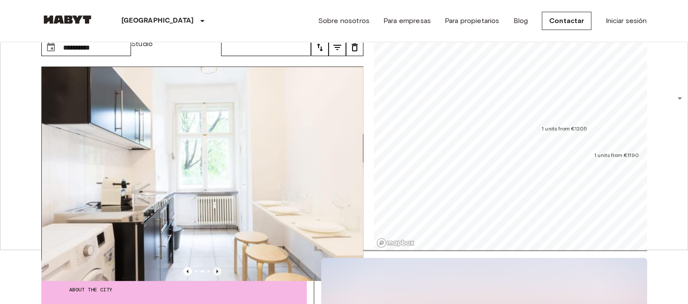  I want to click on a: Sobre nosotros, so click(344, 21).